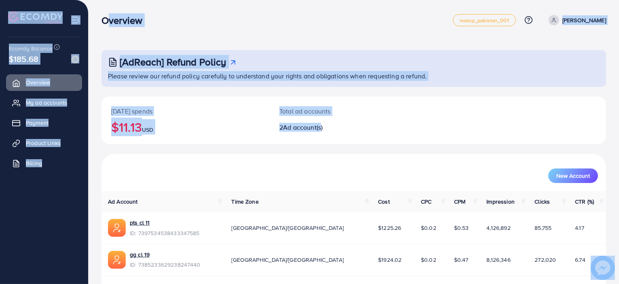 The width and height of the screenshot is (619, 284). I want to click on span: $0.47, so click(461, 260).